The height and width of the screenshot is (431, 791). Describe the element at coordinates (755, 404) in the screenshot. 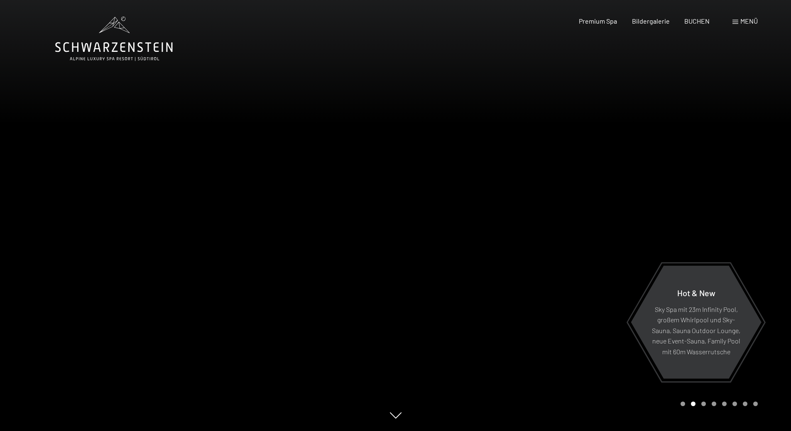

I see `div: Carousel Page 8` at that location.